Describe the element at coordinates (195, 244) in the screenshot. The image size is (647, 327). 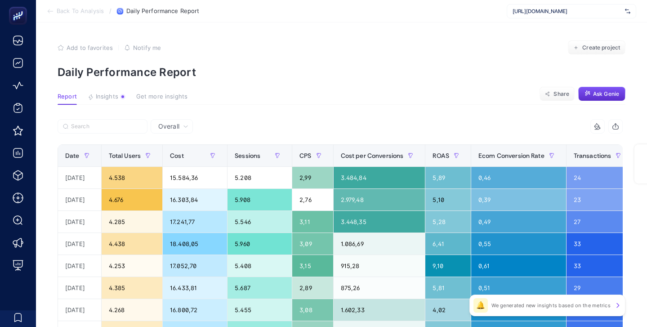
I see `div: 18.408,05` at that location.